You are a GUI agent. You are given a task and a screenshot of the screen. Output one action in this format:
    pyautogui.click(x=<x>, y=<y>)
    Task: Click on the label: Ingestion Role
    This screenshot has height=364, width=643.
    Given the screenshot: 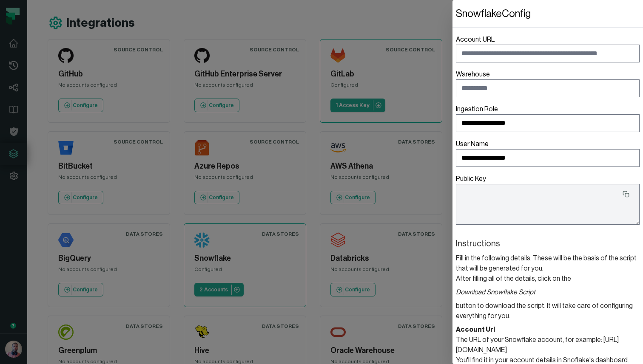 What is the action you would take?
    pyautogui.click(x=547, y=118)
    